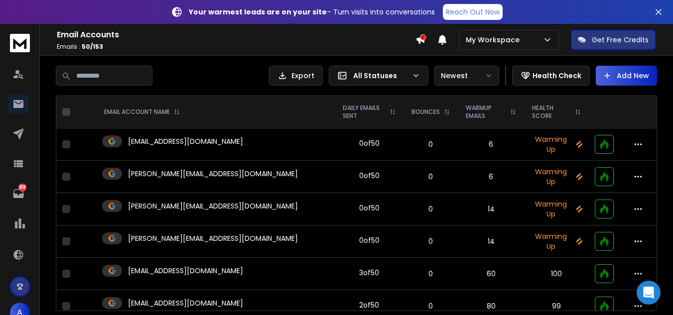  What do you see at coordinates (369, 305) in the screenshot?
I see `div: 2 of 50` at bounding box center [369, 305].